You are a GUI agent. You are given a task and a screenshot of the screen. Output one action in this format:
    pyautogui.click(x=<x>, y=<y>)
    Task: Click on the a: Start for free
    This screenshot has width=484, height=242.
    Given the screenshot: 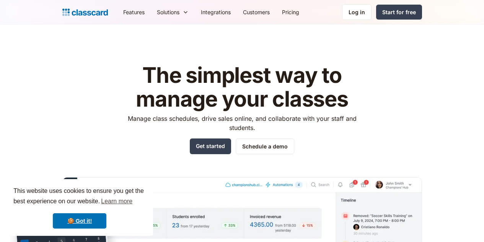 What is the action you would take?
    pyautogui.click(x=399, y=12)
    